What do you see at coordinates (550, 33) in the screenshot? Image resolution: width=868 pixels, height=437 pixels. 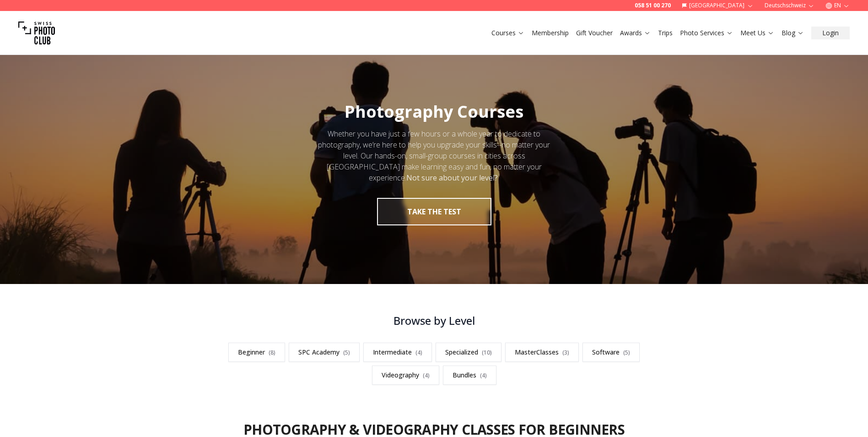 I see `button: Membership` at bounding box center [550, 33].